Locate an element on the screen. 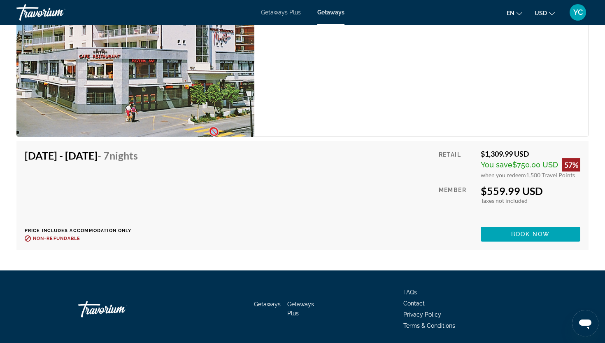 The height and width of the screenshot is (343, 605). button: Book now is located at coordinates (531, 234).